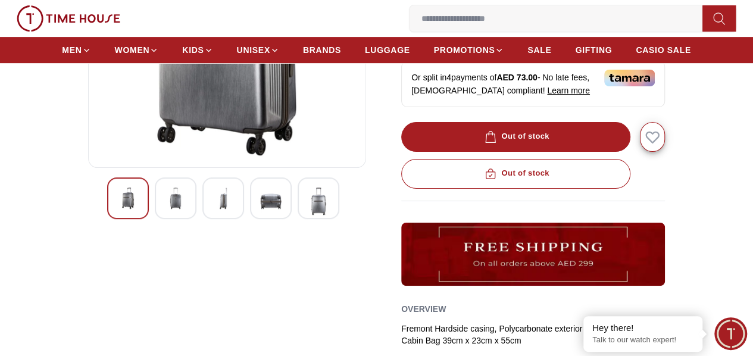 The image size is (753, 356). I want to click on a: PROMOTIONS, so click(469, 50).